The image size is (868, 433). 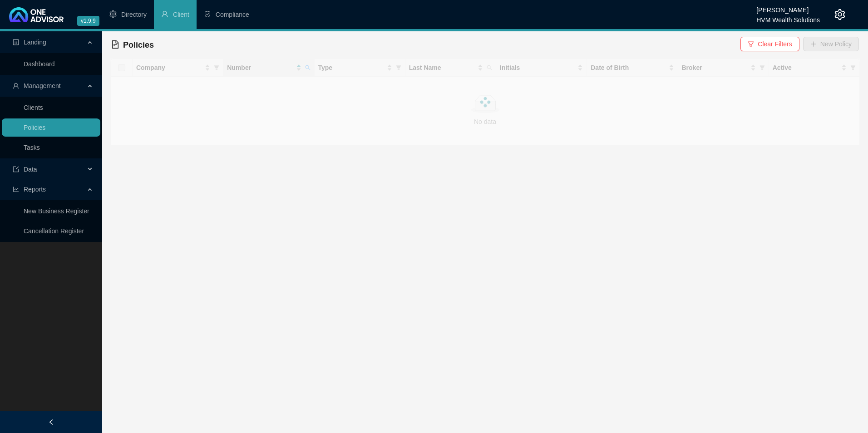 I want to click on span: line-chart, so click(x=16, y=189).